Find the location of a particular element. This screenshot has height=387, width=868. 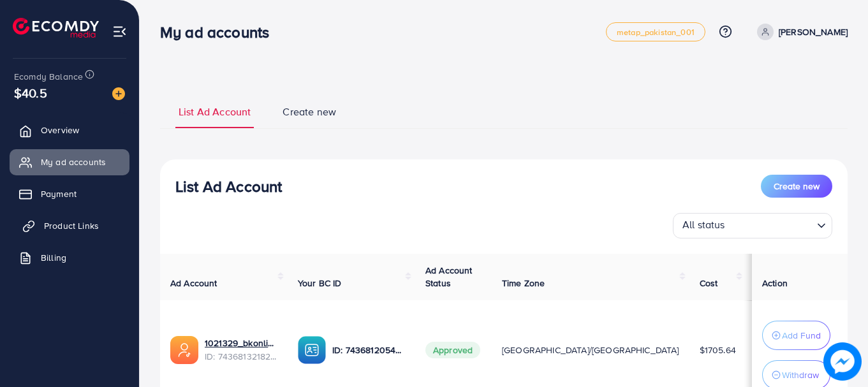

span: Ad Account is located at coordinates (194, 283).